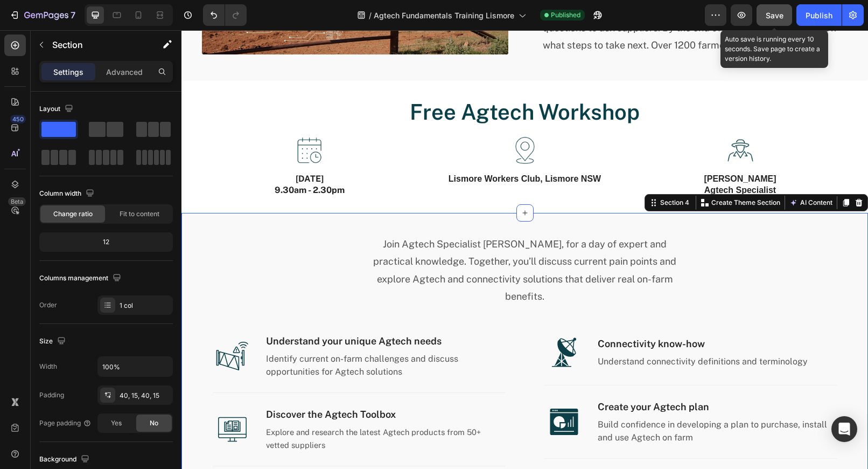  What do you see at coordinates (129, 161) in the screenshot?
I see `p: 9.30am - 2.30pm` at bounding box center [129, 161].